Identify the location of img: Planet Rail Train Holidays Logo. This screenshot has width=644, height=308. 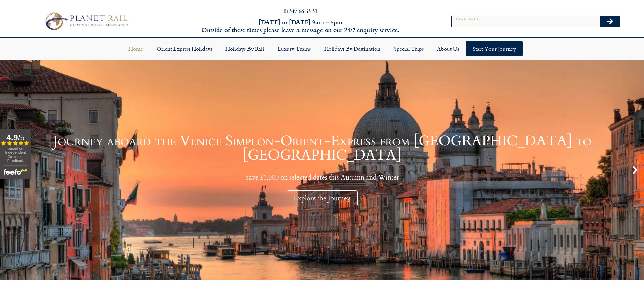
(86, 21).